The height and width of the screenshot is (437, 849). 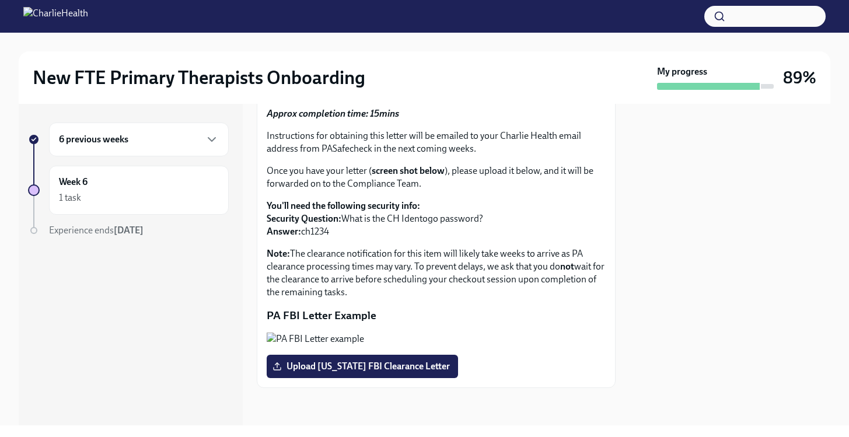 What do you see at coordinates (567, 266) in the screenshot?
I see `strong: not` at bounding box center [567, 266].